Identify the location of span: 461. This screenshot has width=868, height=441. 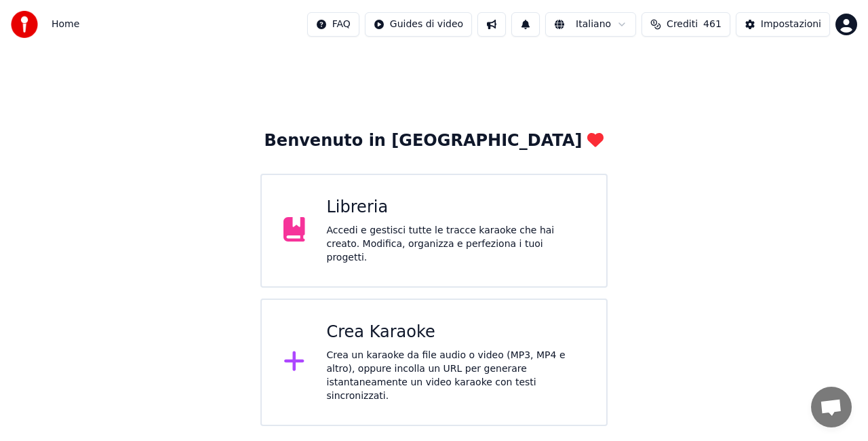
(712, 25).